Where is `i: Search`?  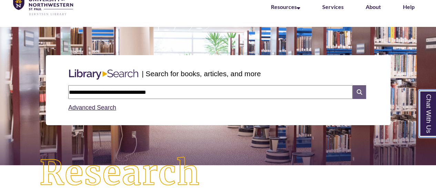
i: Search is located at coordinates (359, 92).